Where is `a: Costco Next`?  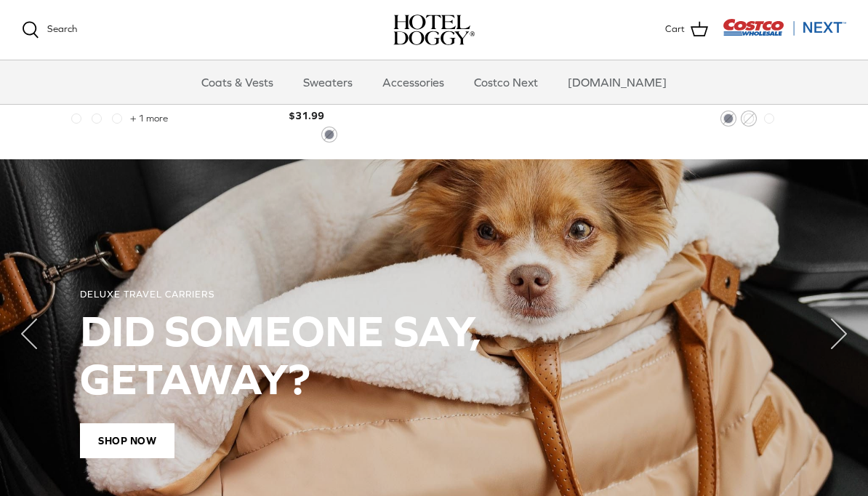 a: Costco Next is located at coordinates (506, 82).